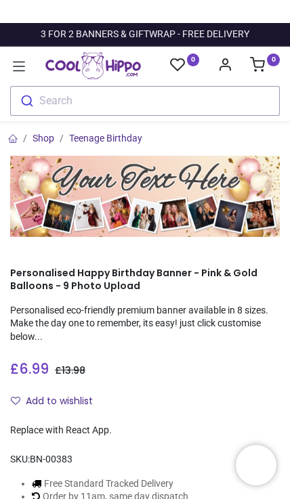 This screenshot has height=499, width=290. Describe the element at coordinates (43, 138) in the screenshot. I see `a: Shop` at that location.